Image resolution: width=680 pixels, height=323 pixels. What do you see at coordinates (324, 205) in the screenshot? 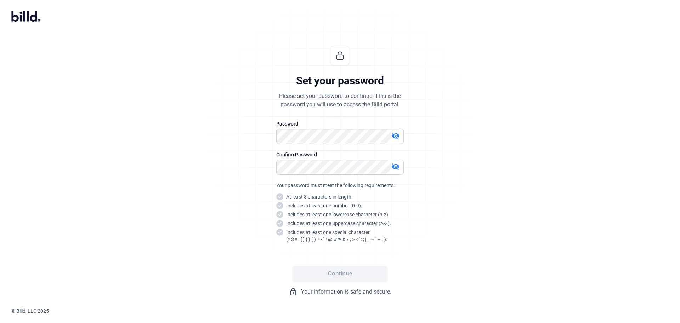
I see `snap: Includes at least one number (0-9).` at bounding box center [324, 205].